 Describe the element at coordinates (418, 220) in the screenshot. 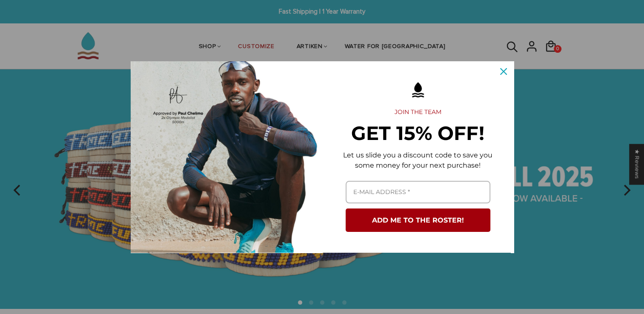

I see `button: ADD ME TO THE ROSTER!` at that location.